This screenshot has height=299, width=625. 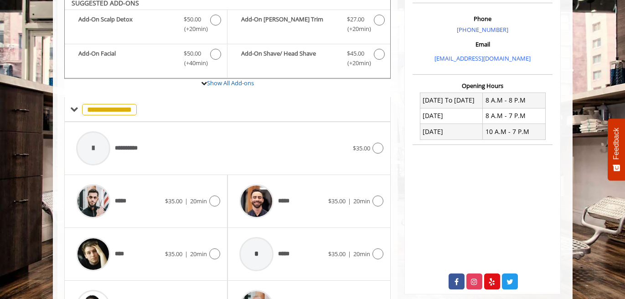 What do you see at coordinates (514, 116) in the screenshot?
I see `td: 8 A.M - 7 P.M` at bounding box center [514, 116].